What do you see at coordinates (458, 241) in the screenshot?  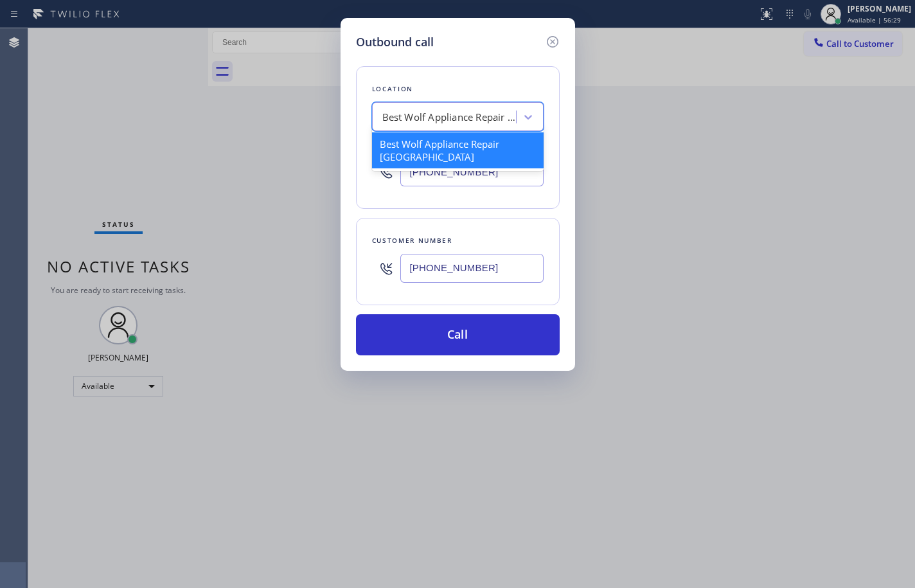 I see `div: Customer number` at bounding box center [458, 241].